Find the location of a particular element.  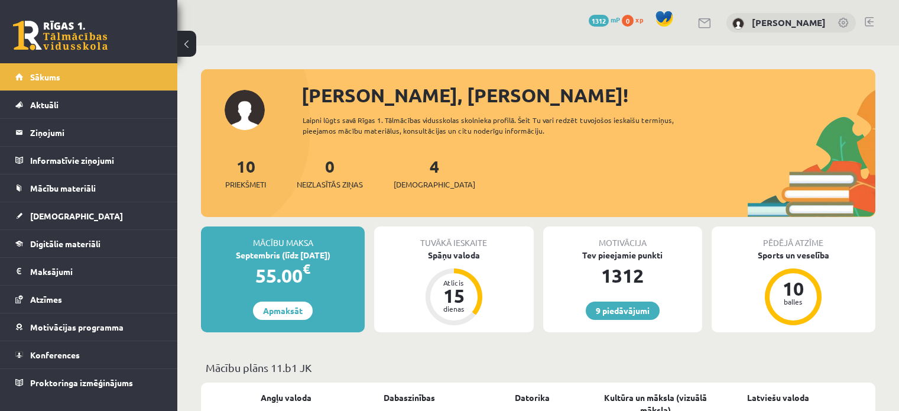

a: 0 xp is located at coordinates (636, 20).